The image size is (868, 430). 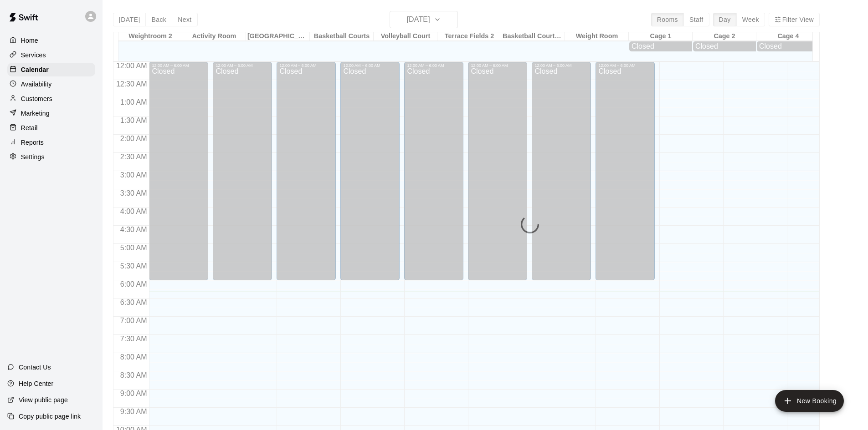 I want to click on div: Retail, so click(x=51, y=128).